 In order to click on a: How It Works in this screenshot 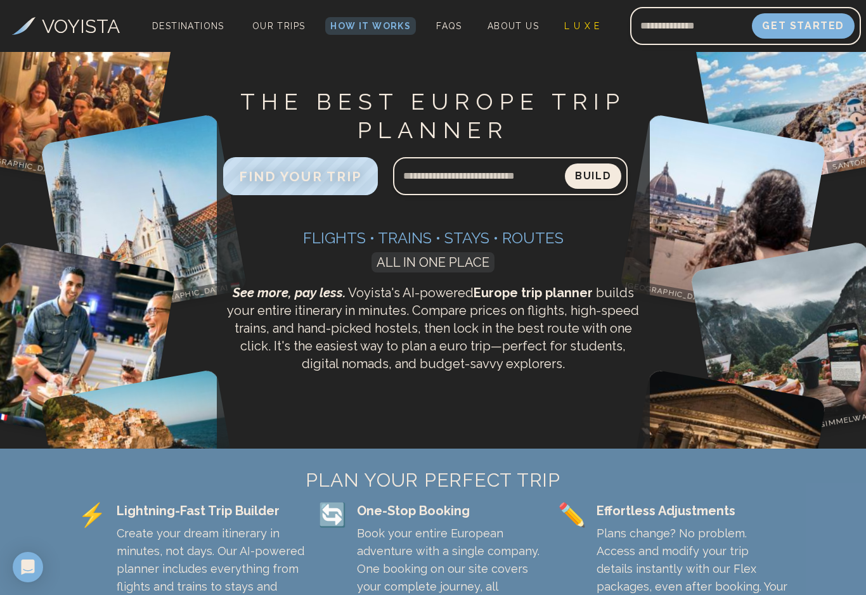, I will do `click(370, 26)`.